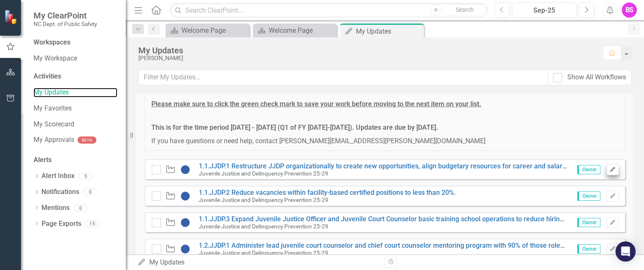 This screenshot has height=270, width=644. Describe the element at coordinates (316, 104) in the screenshot. I see `strong: Please make sure to click the green check mark to save your work before moving to the next item o...` at that location.